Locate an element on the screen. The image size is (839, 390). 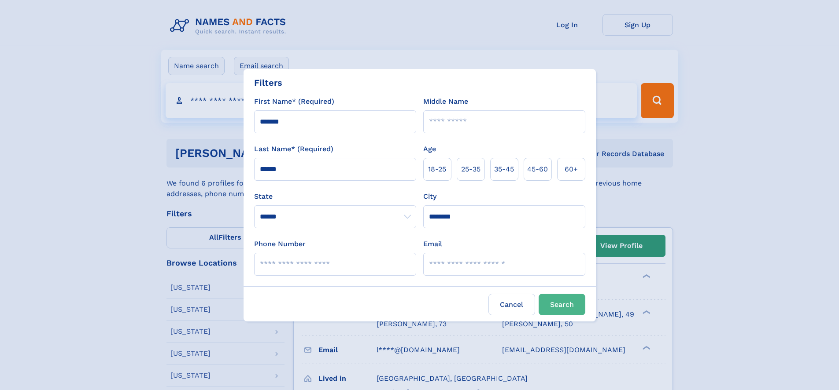
span: 18‑25 is located at coordinates (437, 169).